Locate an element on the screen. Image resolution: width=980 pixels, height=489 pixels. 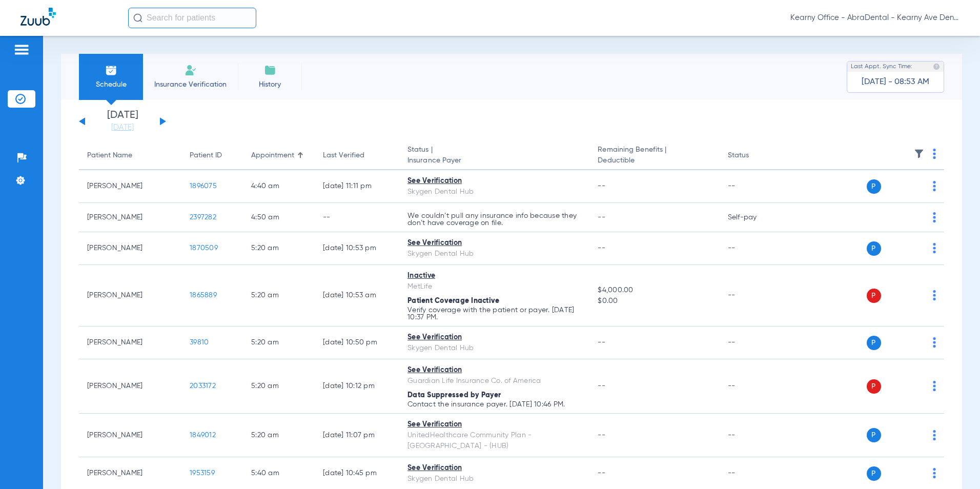
div: Last Verified is located at coordinates (343, 156).